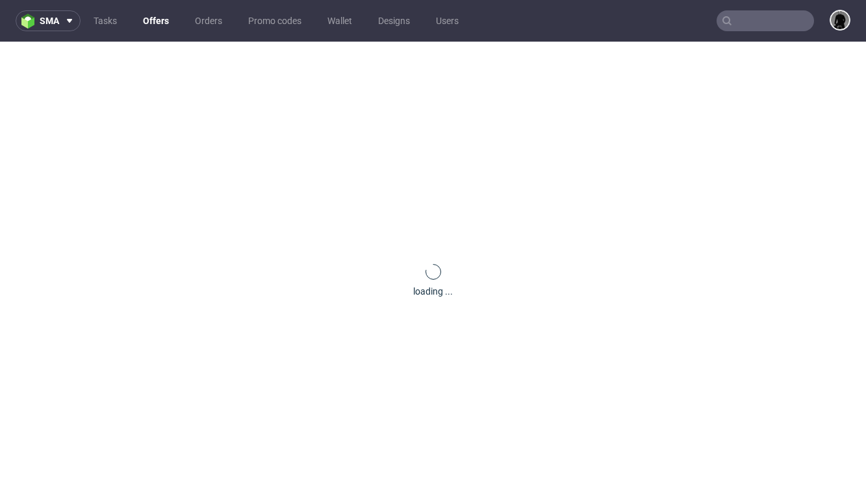  Describe the element at coordinates (275, 21) in the screenshot. I see `a: Promo codes` at that location.